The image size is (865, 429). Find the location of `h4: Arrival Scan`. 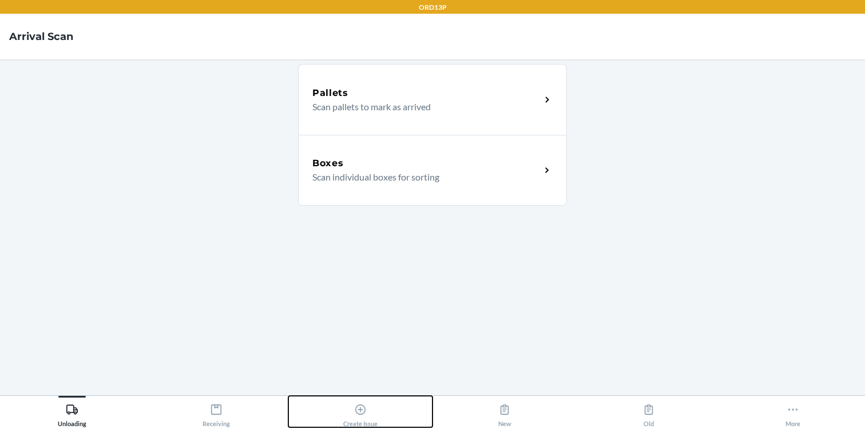

h4: Arrival Scan is located at coordinates (41, 37).